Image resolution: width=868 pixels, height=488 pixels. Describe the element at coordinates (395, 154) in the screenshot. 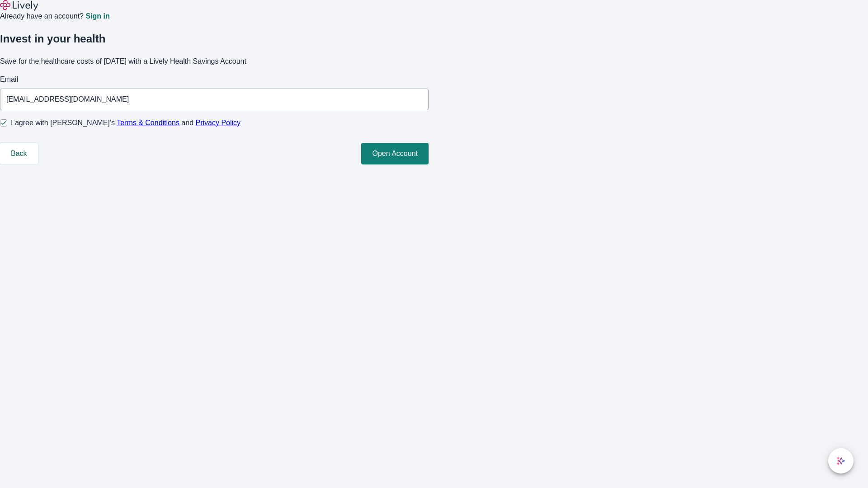

I see `button: Open Account` at that location.